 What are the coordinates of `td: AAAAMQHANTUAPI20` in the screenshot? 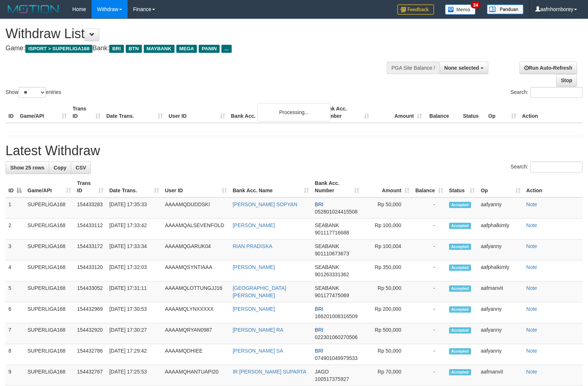 It's located at (196, 375).